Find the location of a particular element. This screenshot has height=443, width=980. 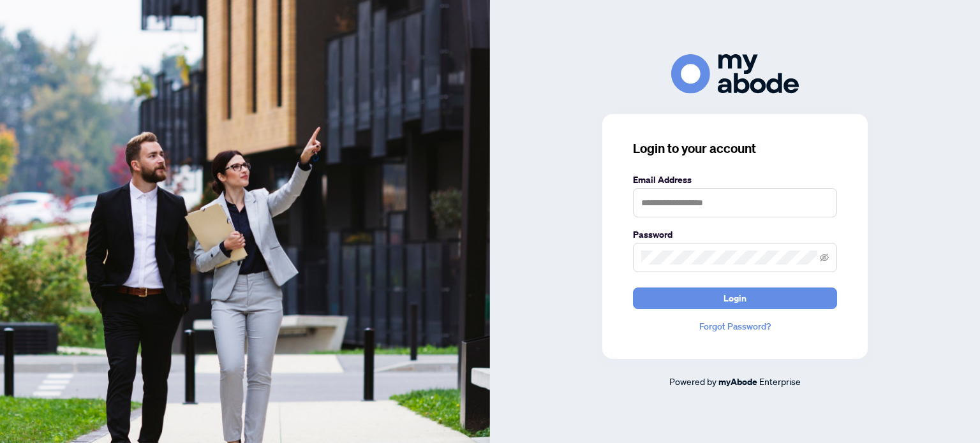

span: Powered by is located at coordinates (693, 381).